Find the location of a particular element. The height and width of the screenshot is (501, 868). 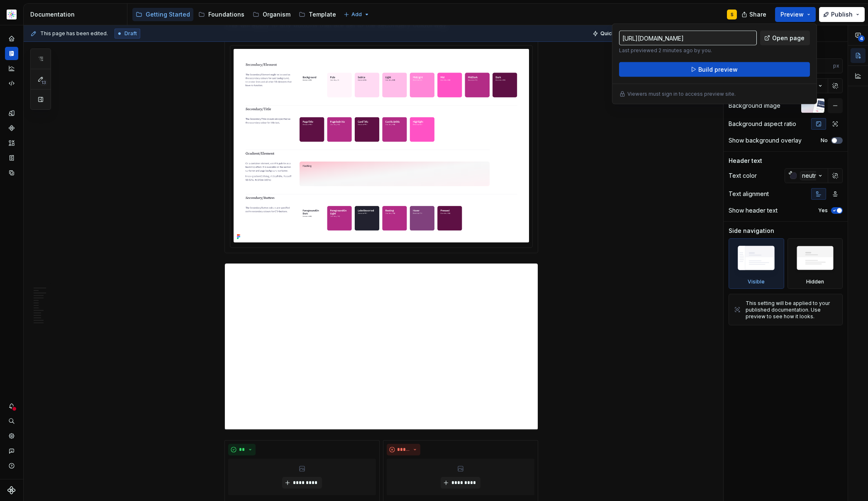

span: Preview is located at coordinates (792, 14).